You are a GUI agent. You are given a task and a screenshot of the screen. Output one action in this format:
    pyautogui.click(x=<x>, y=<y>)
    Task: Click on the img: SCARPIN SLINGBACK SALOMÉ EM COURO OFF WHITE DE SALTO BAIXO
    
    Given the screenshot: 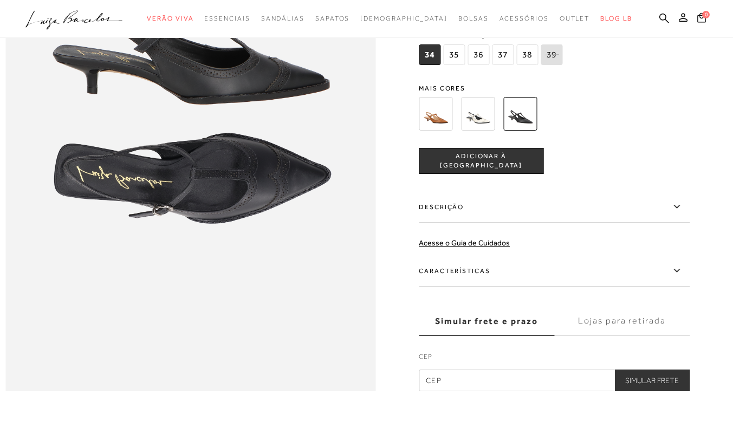 What is the action you would take?
    pyautogui.click(x=478, y=114)
    